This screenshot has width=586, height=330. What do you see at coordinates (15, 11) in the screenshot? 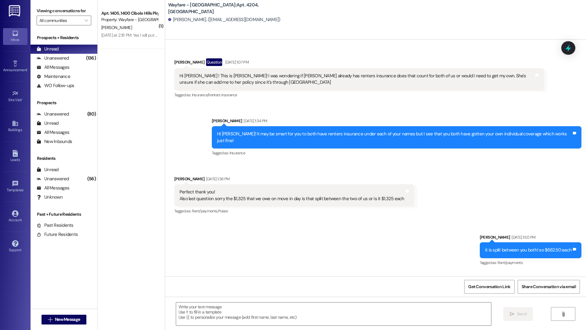
I see `img: ResiDesk Logo` at bounding box center [15, 11].